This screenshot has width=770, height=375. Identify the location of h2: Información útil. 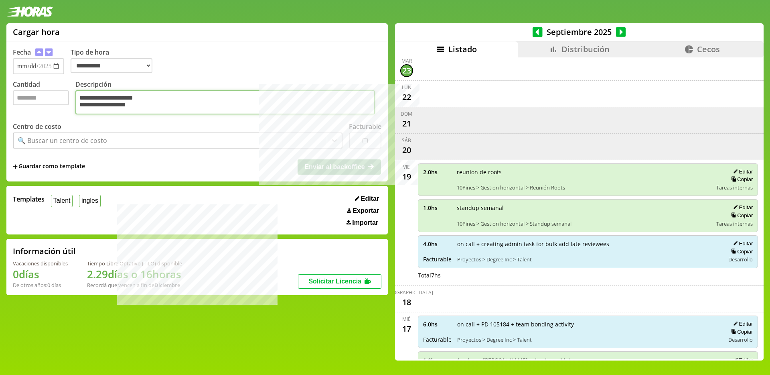
(44, 251).